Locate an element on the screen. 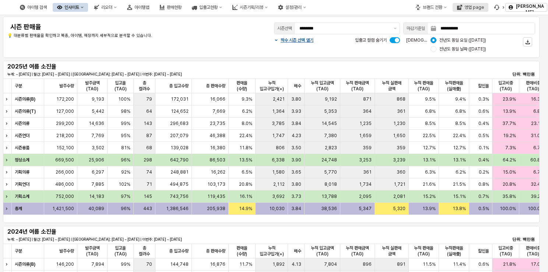 The image size is (548, 272). div: 시즌선택 is located at coordinates (285, 28).